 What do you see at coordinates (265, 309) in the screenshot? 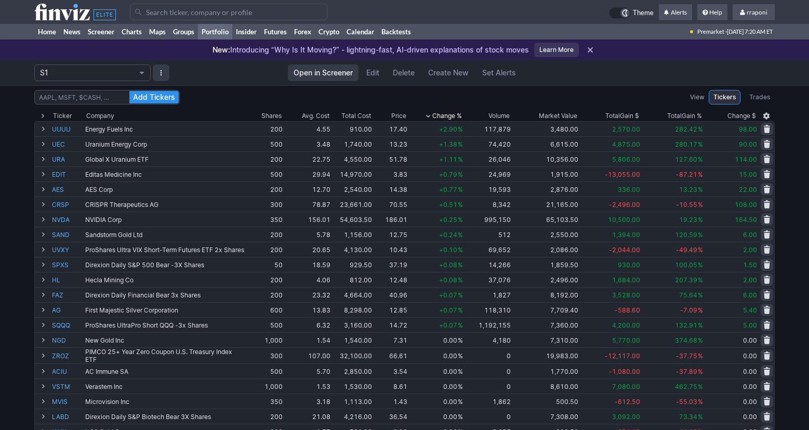
I see `td: 600` at bounding box center [265, 309].